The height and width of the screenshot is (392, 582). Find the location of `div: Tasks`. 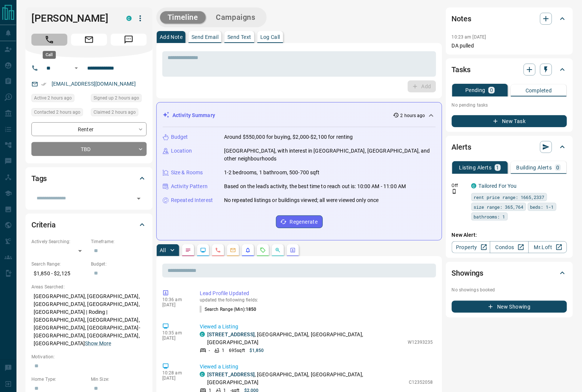

div: Tasks is located at coordinates (510, 69).